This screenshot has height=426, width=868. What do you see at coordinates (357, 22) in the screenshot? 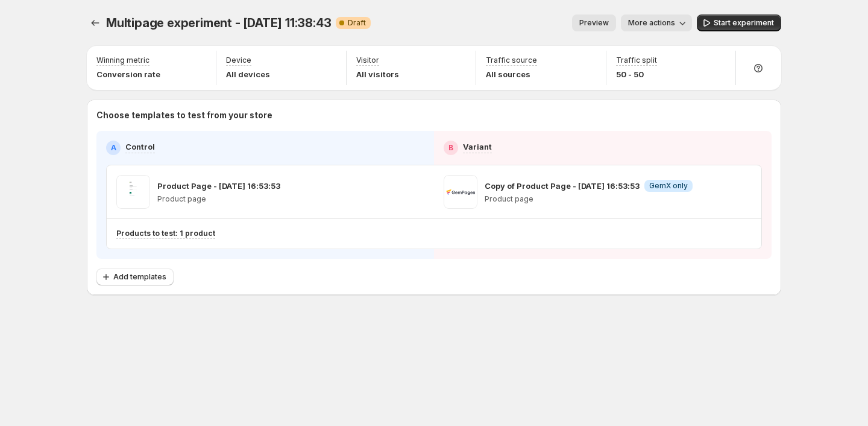
I see `span: Draft` at bounding box center [357, 22].